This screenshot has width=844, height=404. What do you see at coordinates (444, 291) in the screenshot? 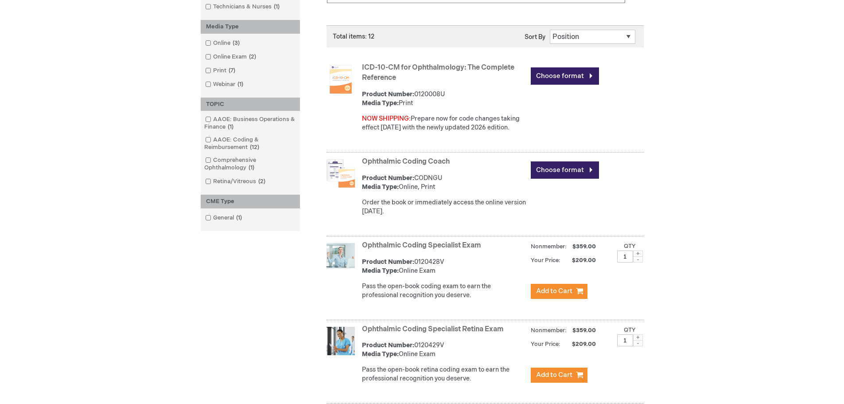
I see `p: Pass the open-book coding exam to earn the professional recognition you deserve.` at bounding box center [444, 291].